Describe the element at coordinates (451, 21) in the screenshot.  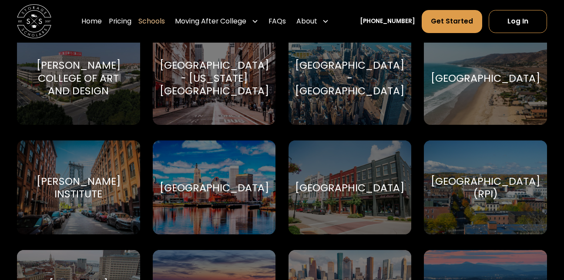
I see `a: Get Started` at that location.